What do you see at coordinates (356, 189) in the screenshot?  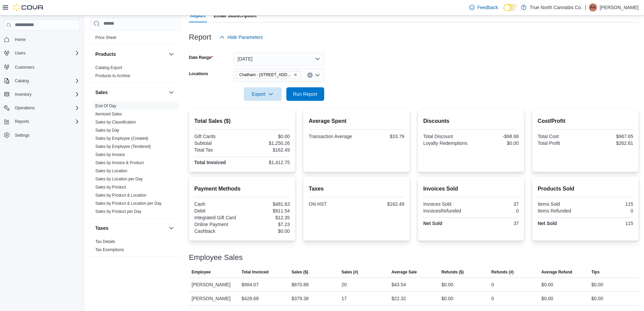 I see `h2: Taxes` at bounding box center [356, 189].